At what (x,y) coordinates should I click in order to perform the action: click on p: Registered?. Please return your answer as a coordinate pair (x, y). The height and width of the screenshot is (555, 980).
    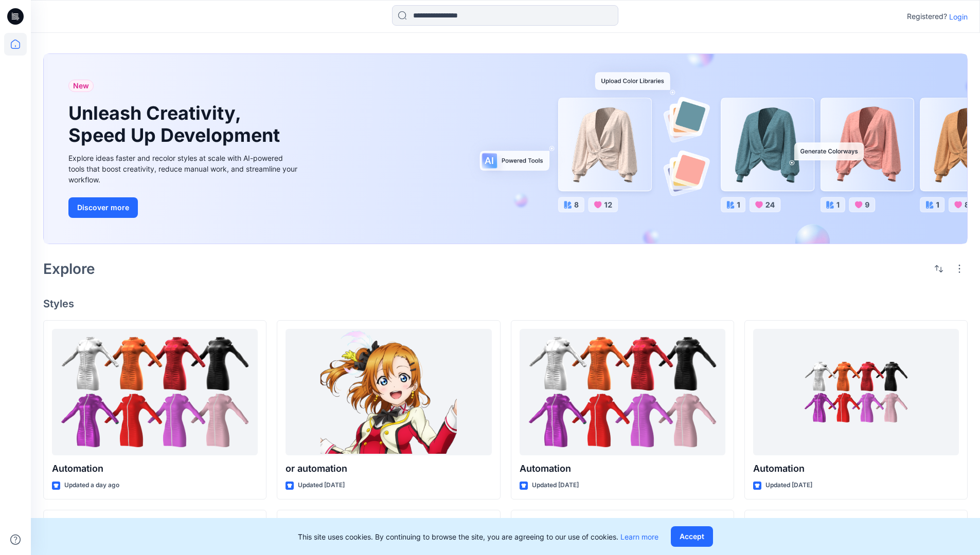
    Looking at the image, I should click on (927, 16).